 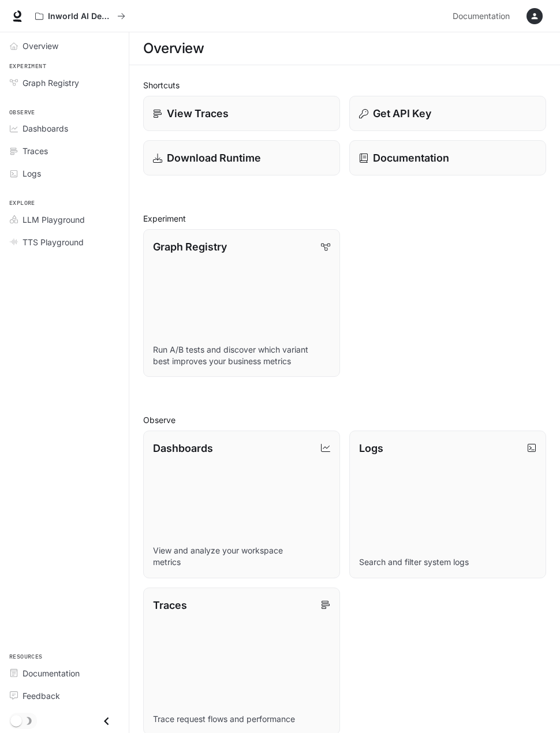 What do you see at coordinates (54, 219) in the screenshot?
I see `span: LLM Playground` at bounding box center [54, 219].